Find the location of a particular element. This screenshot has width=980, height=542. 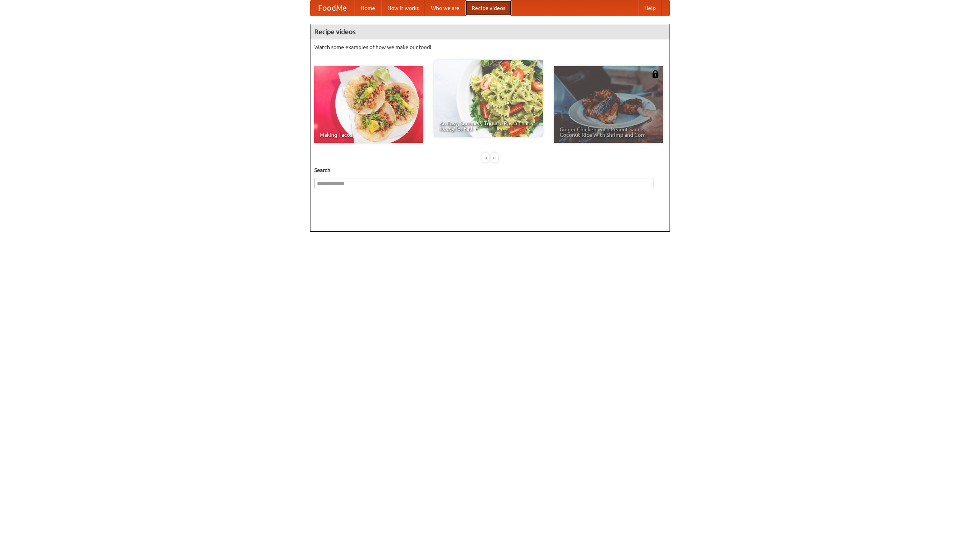

a: An Easy, Summery Tomato Pasta That's Ready for Fall is located at coordinates (488, 99).